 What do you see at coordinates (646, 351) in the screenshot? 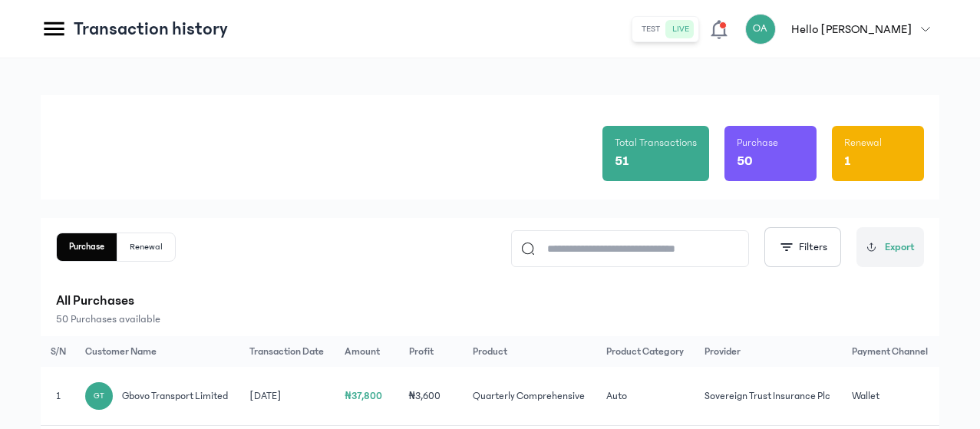
I see `th: Product Category` at bounding box center [646, 351].